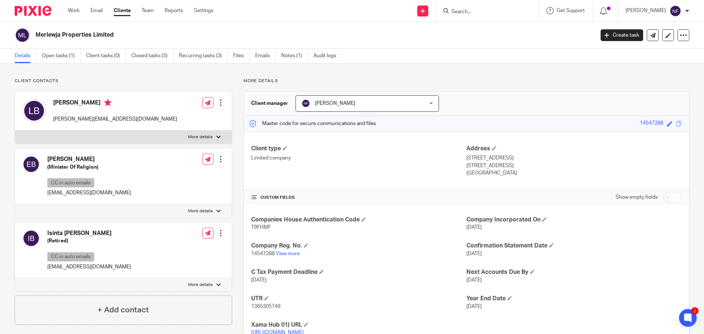  I want to click on a: Closed tasks (5), so click(152, 56).